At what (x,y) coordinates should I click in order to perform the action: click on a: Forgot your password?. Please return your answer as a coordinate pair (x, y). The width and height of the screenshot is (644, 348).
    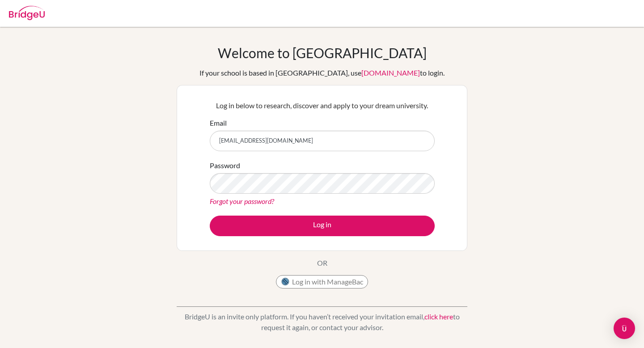
    Looking at the image, I should click on (242, 201).